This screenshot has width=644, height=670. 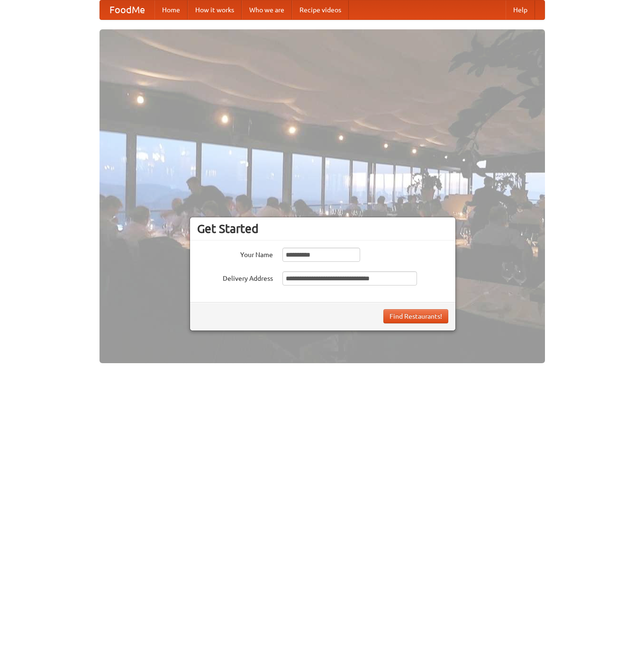 What do you see at coordinates (323, 229) in the screenshot?
I see `h3: Get Started` at bounding box center [323, 229].